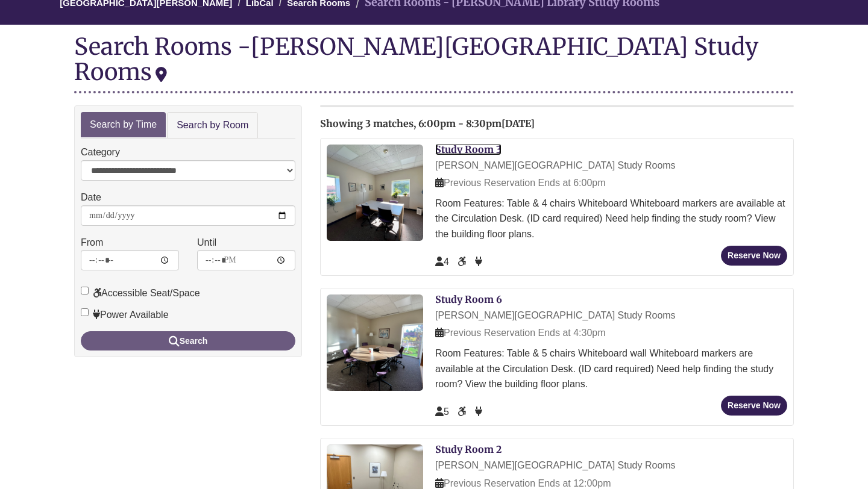  What do you see at coordinates (123, 125) in the screenshot?
I see `a: Search by Time` at bounding box center [123, 125].